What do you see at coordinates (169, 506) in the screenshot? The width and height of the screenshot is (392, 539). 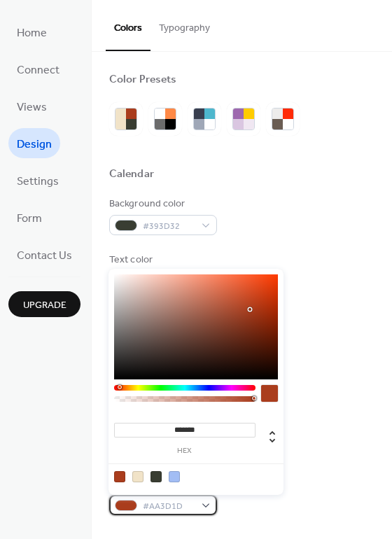 I see `span: #AA3D1D` at bounding box center [169, 506].